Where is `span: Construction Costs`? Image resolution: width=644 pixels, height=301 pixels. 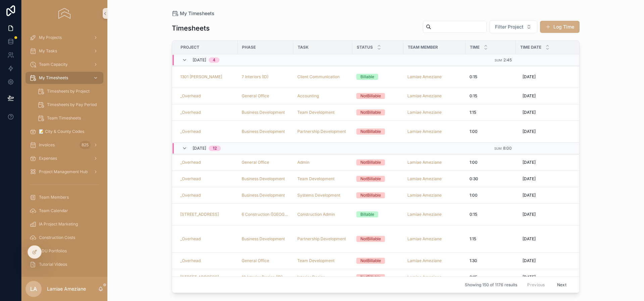 span: Construction Costs is located at coordinates (57, 238).